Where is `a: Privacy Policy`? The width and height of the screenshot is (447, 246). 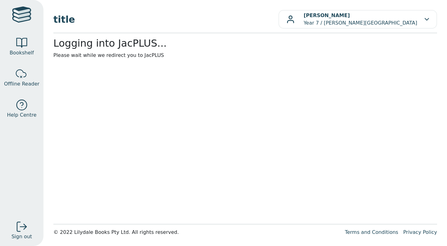 a: Privacy Policy is located at coordinates (420, 232).